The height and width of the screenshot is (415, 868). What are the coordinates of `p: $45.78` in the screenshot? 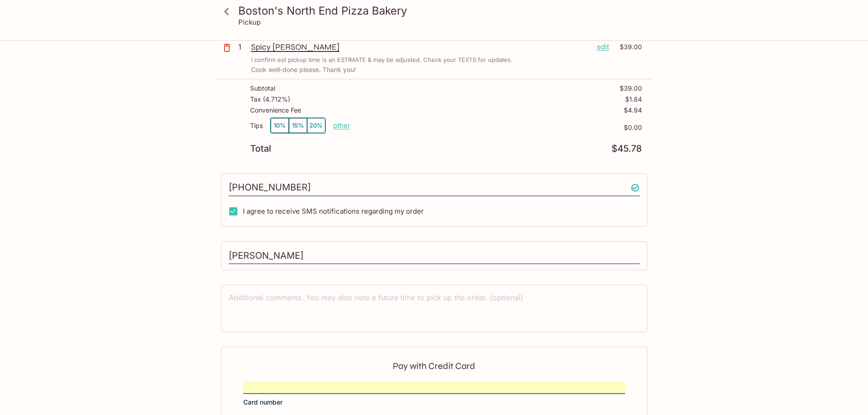 It's located at (627, 149).